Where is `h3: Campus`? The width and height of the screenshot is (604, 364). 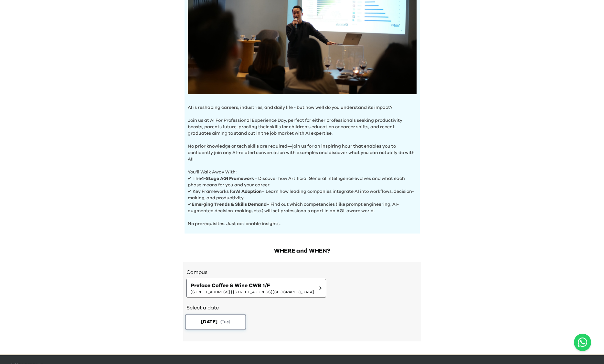
h3: Campus is located at coordinates (302, 272).